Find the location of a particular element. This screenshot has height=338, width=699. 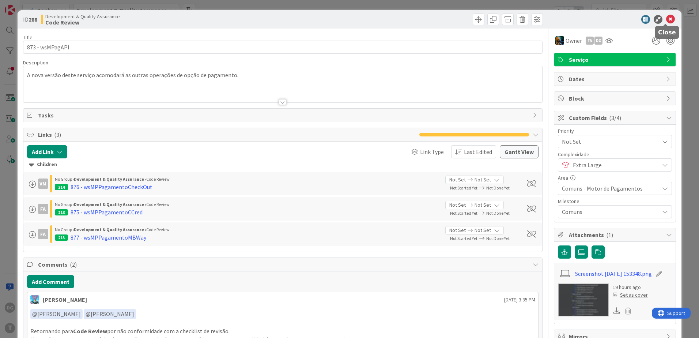

strong: Code Review is located at coordinates (90, 331).